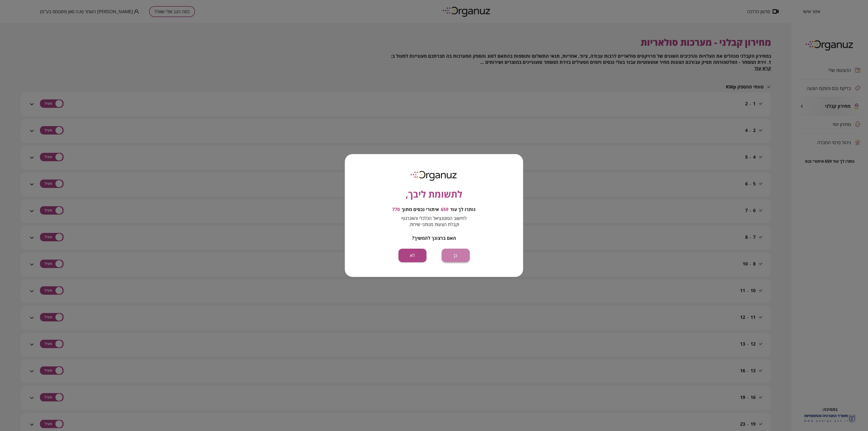  Describe the element at coordinates (434, 176) in the screenshot. I see `img: logo` at that location.